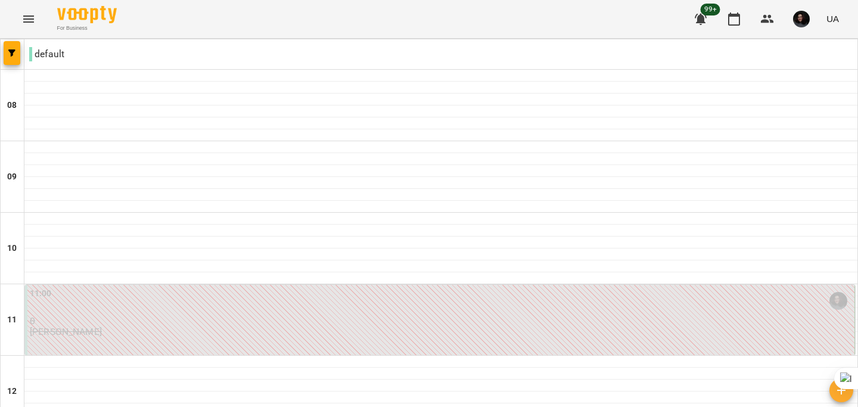 Image resolution: width=858 pixels, height=407 pixels. I want to click on button: UA, so click(832, 18).